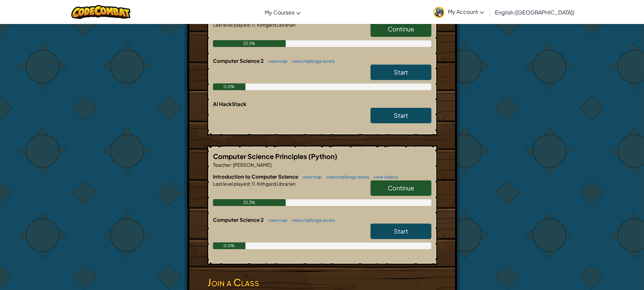 This screenshot has height=290, width=644. Describe the element at coordinates (256, 176) in the screenshot. I see `span: Introduction to Computer Science` at that location.